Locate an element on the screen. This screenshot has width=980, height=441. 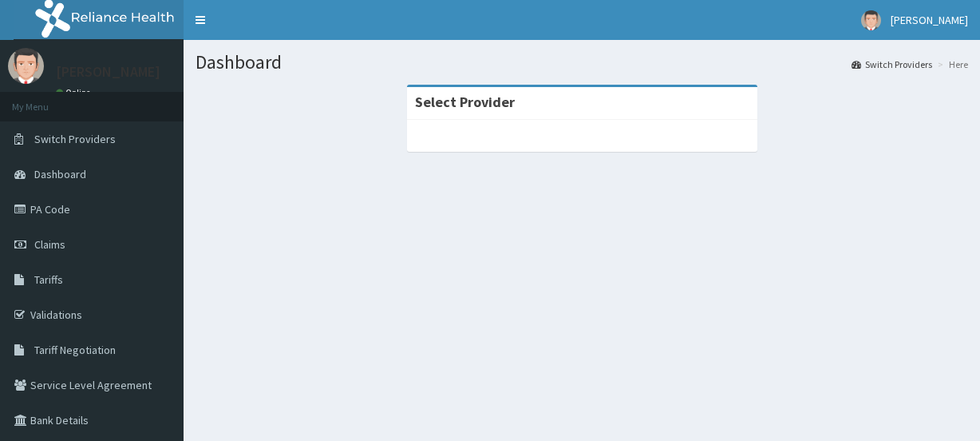
h1: Dashboard is located at coordinates (582, 62).